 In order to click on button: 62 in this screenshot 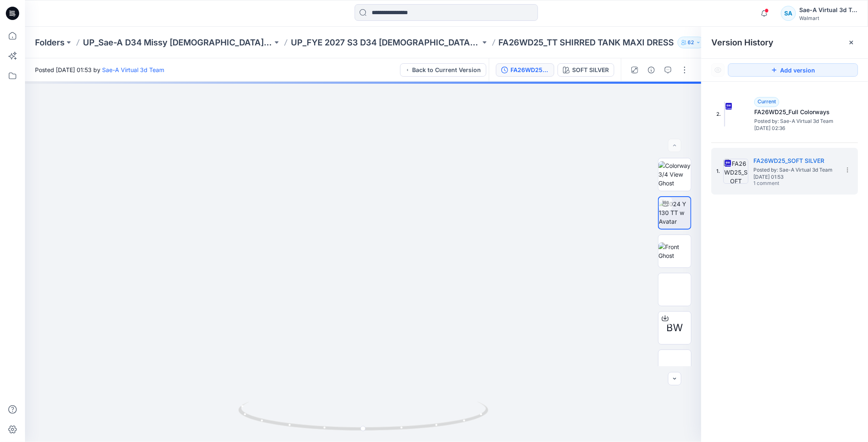, I will do `click(691, 43)`.